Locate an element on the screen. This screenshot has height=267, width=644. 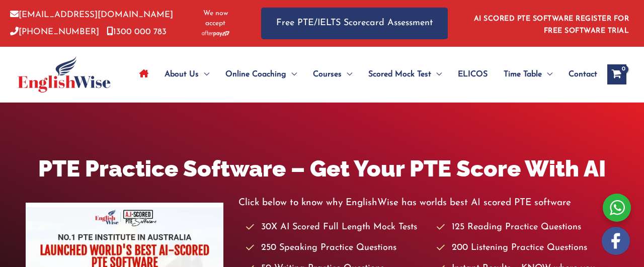
span: Contact is located at coordinates (582, 75).